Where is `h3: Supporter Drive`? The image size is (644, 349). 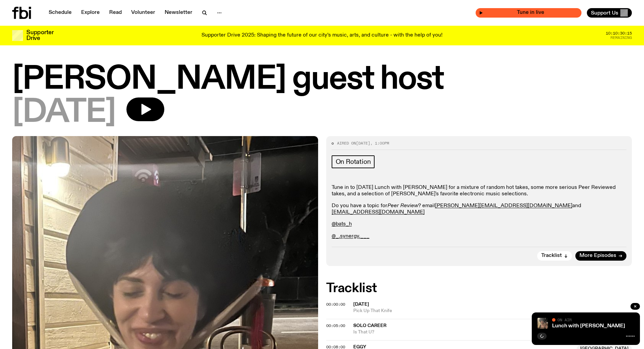
h3: Supporter Drive is located at coordinates (40, 35).